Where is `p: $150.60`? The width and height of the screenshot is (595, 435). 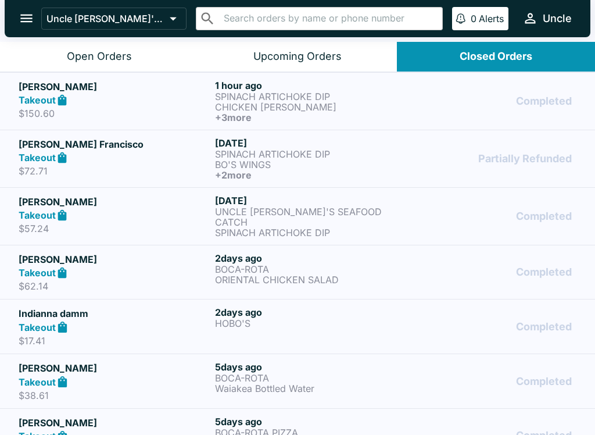
p: $150.60 is located at coordinates (115, 113).